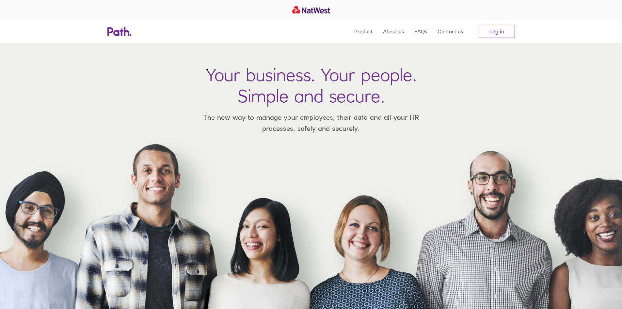 This screenshot has width=622, height=309. Describe the element at coordinates (497, 31) in the screenshot. I see `a: Log in` at that location.